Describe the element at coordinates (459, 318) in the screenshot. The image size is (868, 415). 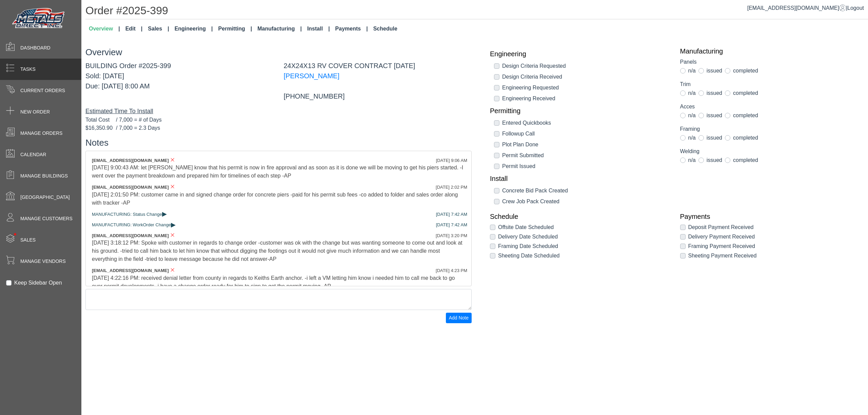
I see `button: Add Note` at that location.